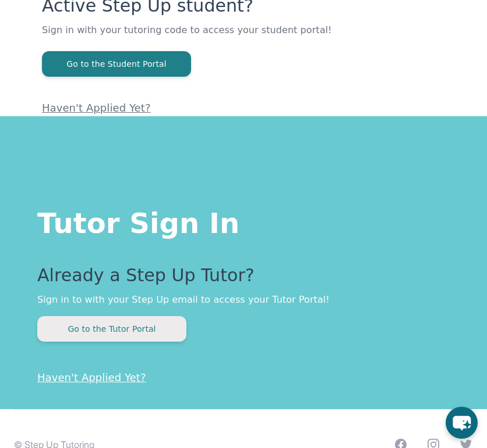 This screenshot has width=487, height=448. What do you see at coordinates (243, 221) in the screenshot?
I see `h1: Tutor Sign In` at bounding box center [243, 221].